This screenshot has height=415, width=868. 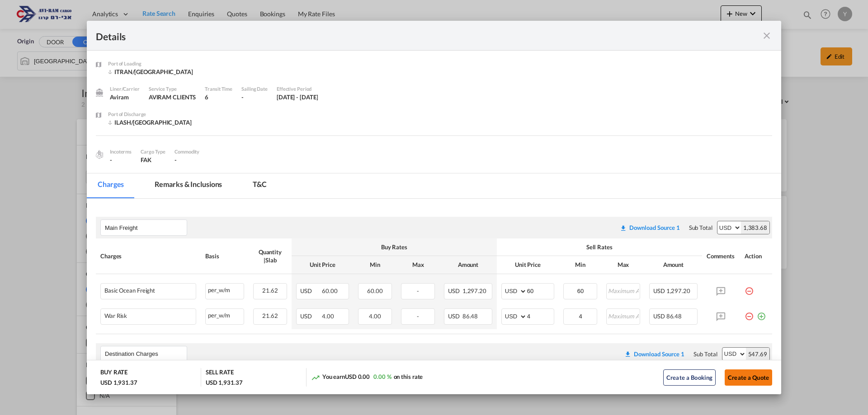 I want to click on input: 4, so click(x=540, y=316).